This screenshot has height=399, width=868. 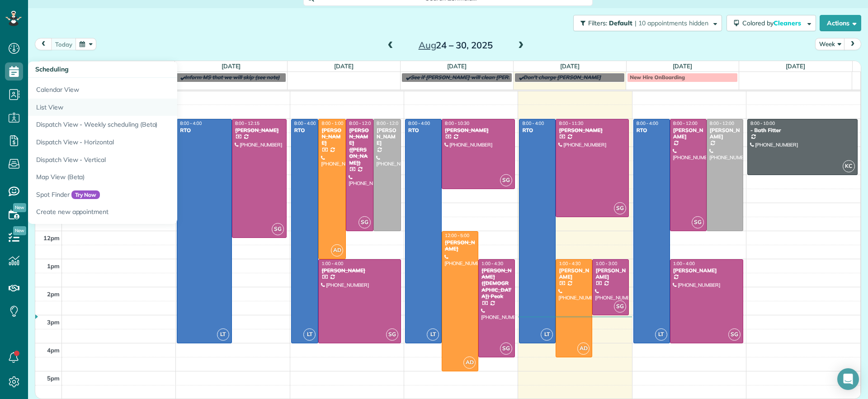 I want to click on span: Cleaners, so click(x=788, y=23).